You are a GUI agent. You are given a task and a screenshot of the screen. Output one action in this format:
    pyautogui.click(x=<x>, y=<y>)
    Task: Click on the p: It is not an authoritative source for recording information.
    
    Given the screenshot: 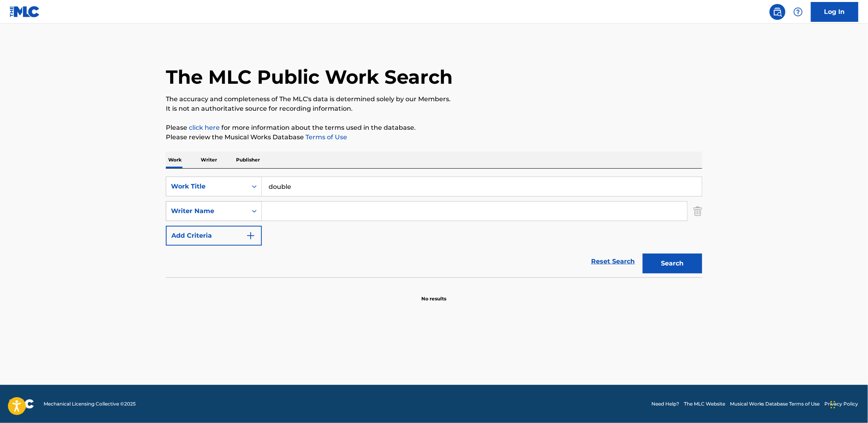 What is the action you would take?
    pyautogui.click(x=434, y=109)
    